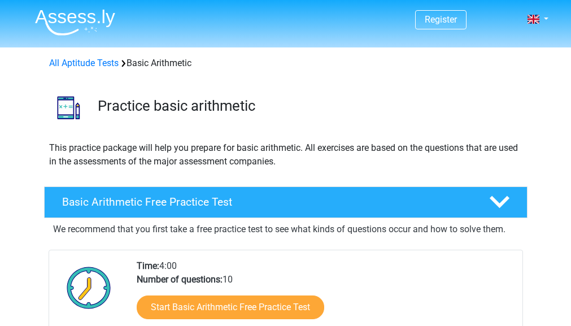  I want to click on img: basic arithmetic, so click(68, 107).